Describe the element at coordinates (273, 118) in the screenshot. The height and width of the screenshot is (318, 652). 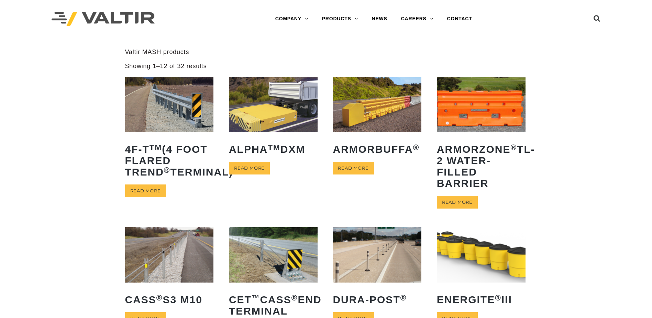
I see `a: ALPHATMDXM` at that location.